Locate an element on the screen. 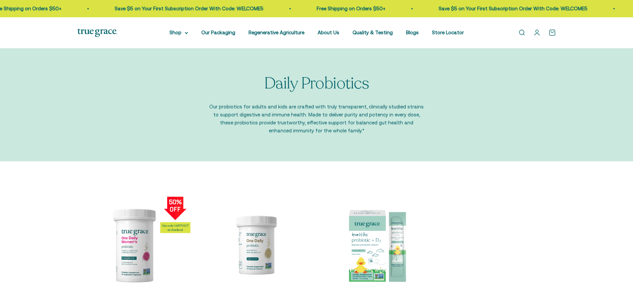  a: Regenerative Agriculture is located at coordinates (276, 32).